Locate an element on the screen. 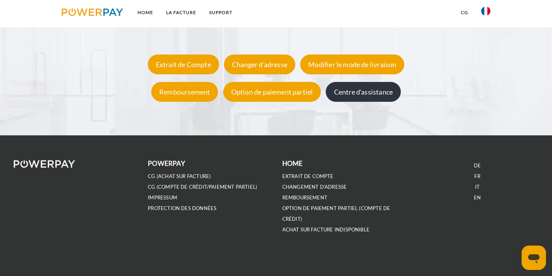 The height and width of the screenshot is (276, 552). a: LA FACTURE is located at coordinates (181, 13).